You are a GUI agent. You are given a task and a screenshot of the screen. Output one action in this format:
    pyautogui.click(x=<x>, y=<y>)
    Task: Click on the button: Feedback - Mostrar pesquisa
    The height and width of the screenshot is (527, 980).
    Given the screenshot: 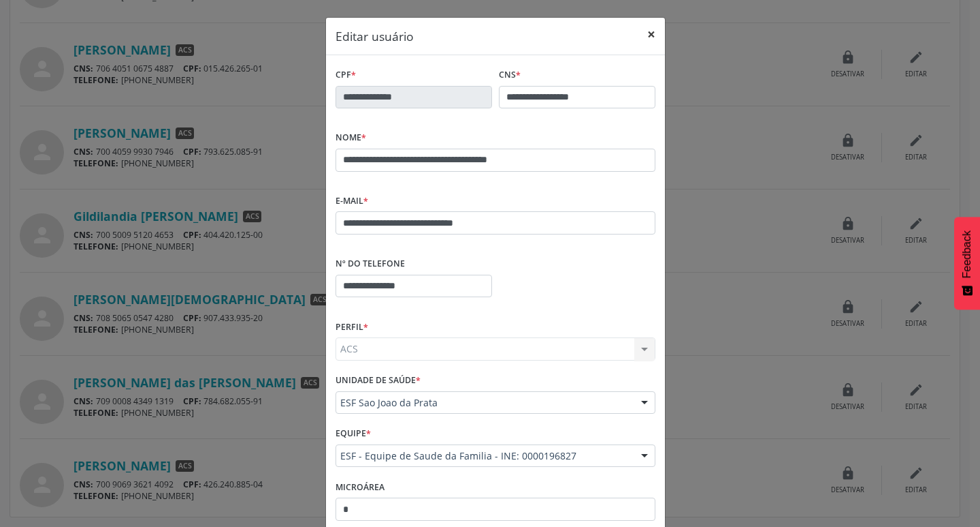 What is the action you would take?
    pyautogui.click(x=967, y=263)
    